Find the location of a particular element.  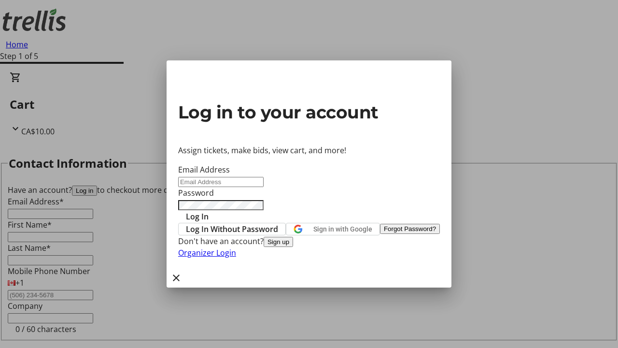

label: Password is located at coordinates (196, 193).